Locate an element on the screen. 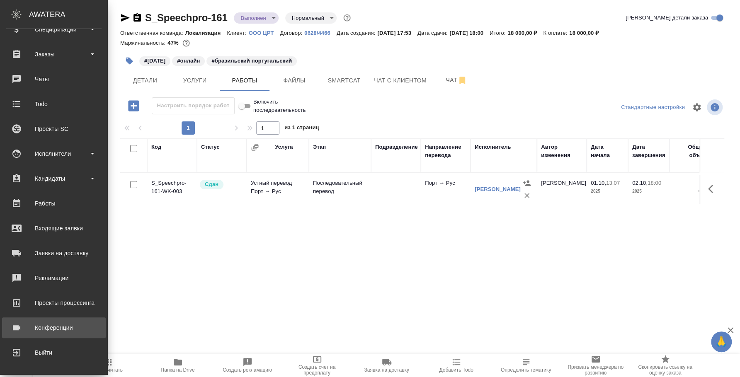 This screenshot has height=377, width=740. p: Ответственная команда: is located at coordinates (153, 33).